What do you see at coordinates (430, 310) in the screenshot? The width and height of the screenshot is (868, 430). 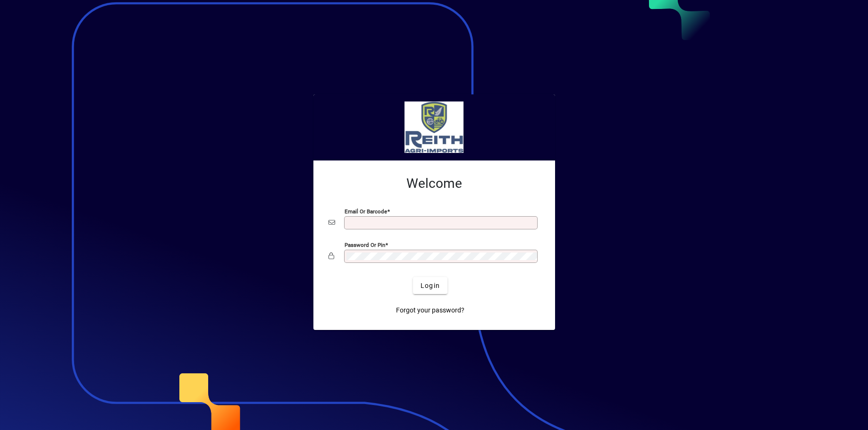 I see `span: Forgot your password?` at bounding box center [430, 310].